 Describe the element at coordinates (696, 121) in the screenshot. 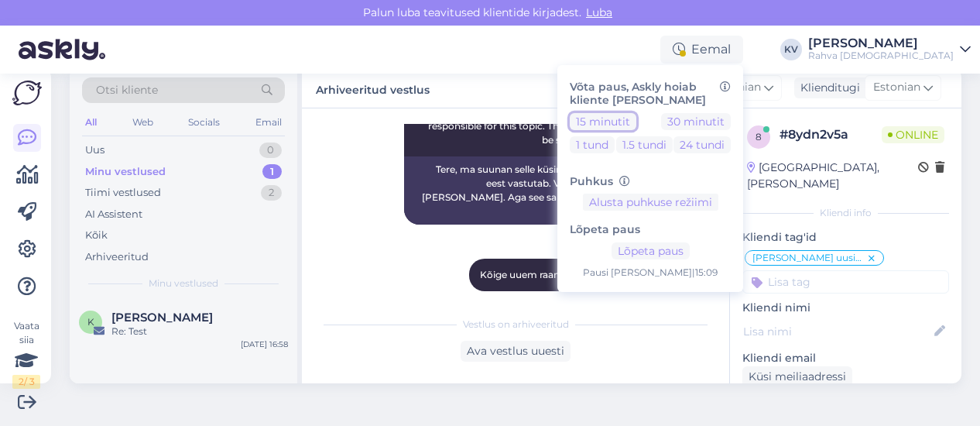

I see `button: 30 minutit` at that location.